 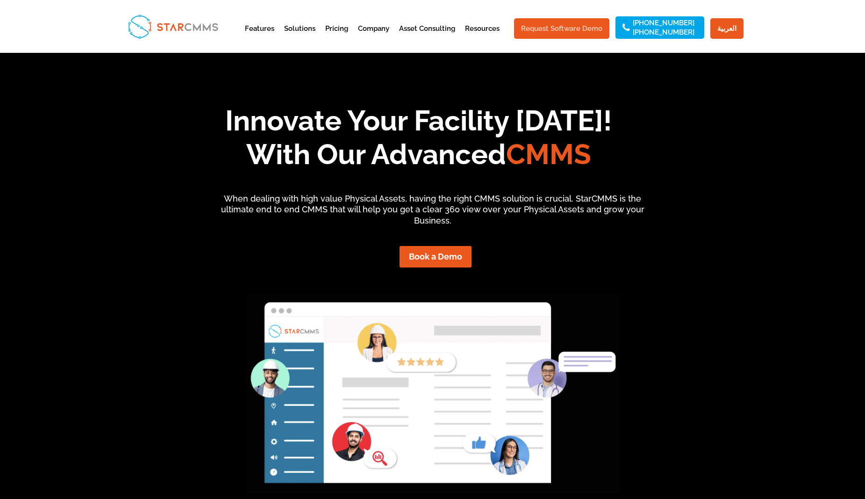 What do you see at coordinates (482, 36) in the screenshot?
I see `a: Resources` at bounding box center [482, 36].